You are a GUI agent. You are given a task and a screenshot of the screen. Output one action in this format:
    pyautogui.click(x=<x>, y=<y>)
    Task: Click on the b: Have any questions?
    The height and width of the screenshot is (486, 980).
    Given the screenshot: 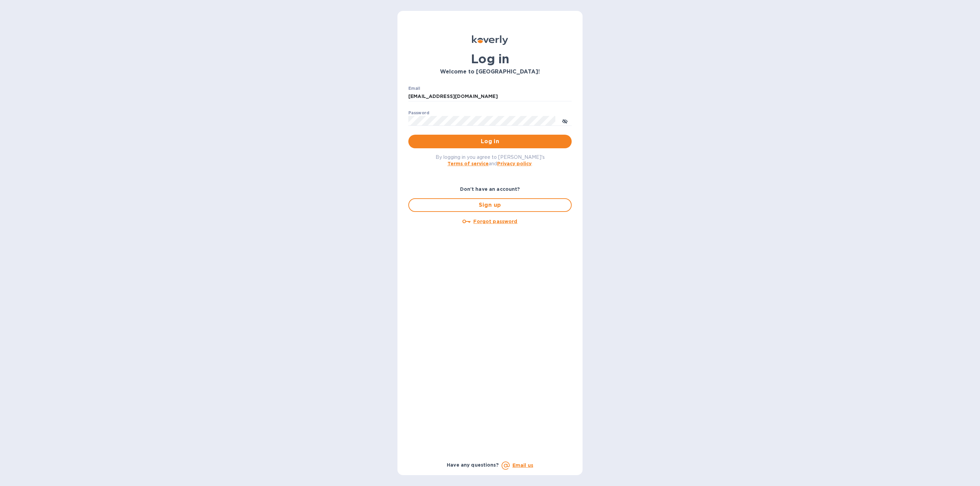 What is the action you would take?
    pyautogui.click(x=473, y=465)
    